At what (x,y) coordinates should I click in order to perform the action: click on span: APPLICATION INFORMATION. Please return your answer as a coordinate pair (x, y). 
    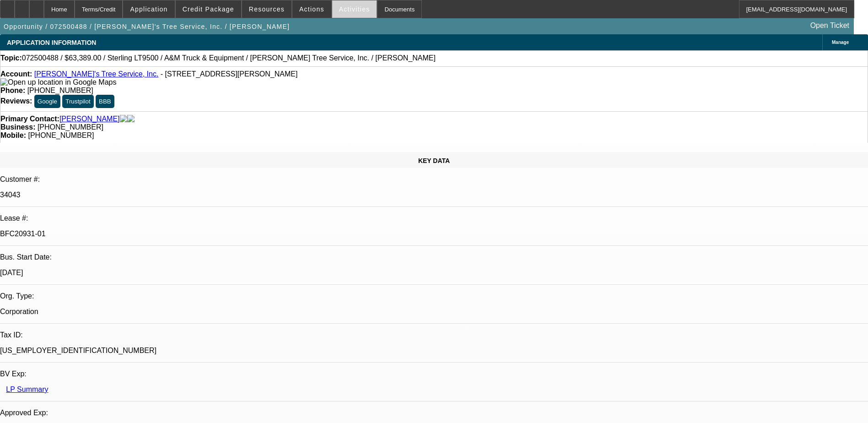
    Looking at the image, I should click on (51, 43).